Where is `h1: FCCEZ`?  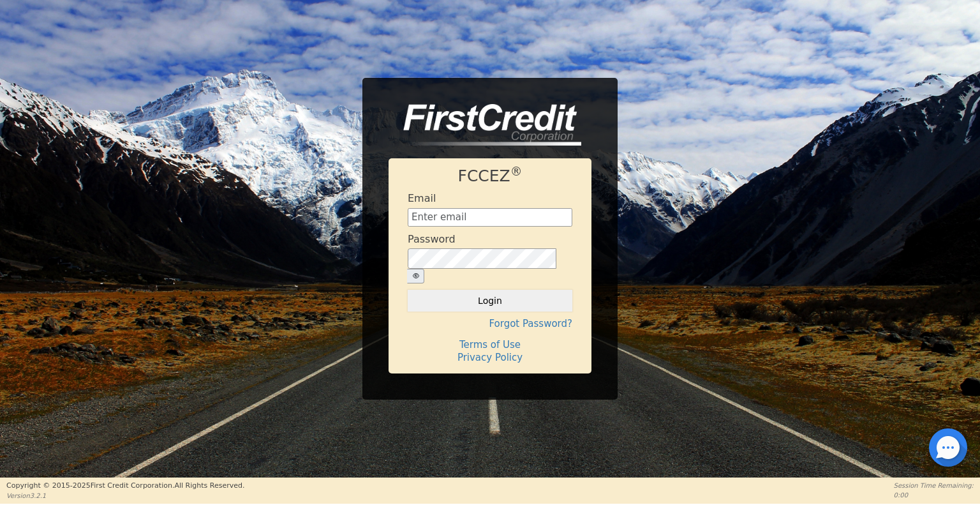 h1: FCCEZ is located at coordinates (490, 176).